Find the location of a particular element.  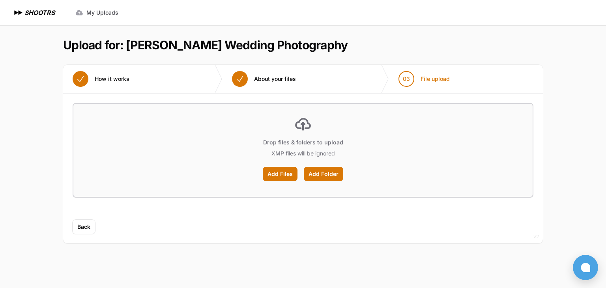

div: Domain Overview is located at coordinates (50, 49).